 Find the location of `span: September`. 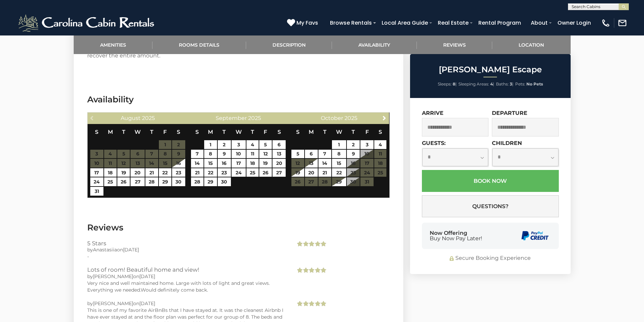

span: September is located at coordinates (231, 118).